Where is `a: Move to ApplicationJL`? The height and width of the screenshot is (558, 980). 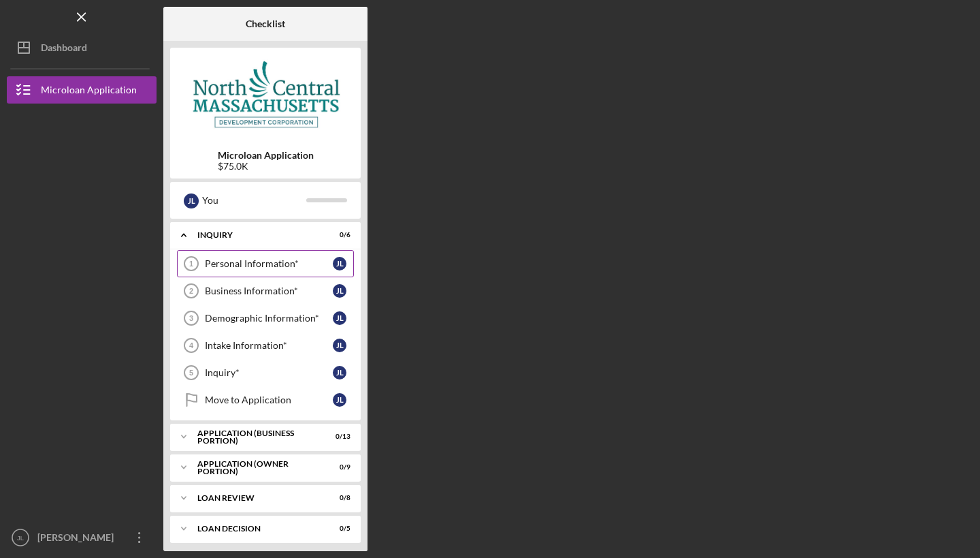
a: Move to ApplicationJL is located at coordinates (266, 400).